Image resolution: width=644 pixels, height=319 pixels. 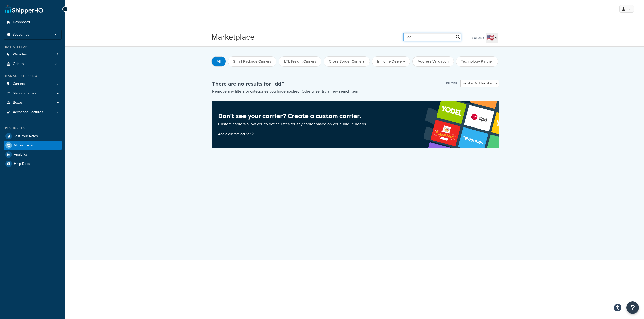 What do you see at coordinates (33, 54) in the screenshot?
I see `a: Websites2` at bounding box center [33, 54].